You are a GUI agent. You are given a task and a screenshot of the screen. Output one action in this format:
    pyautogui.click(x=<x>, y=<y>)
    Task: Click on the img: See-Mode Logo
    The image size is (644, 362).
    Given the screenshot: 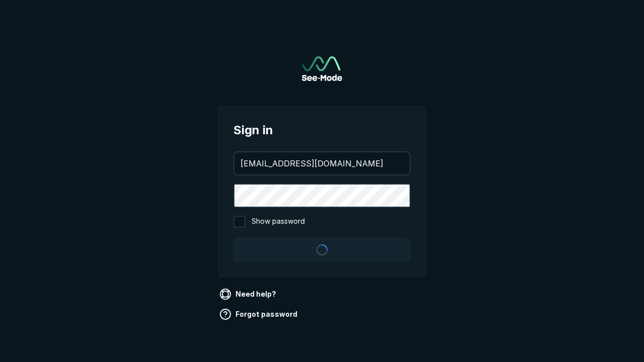 What is the action you would take?
    pyautogui.click(x=322, y=68)
    